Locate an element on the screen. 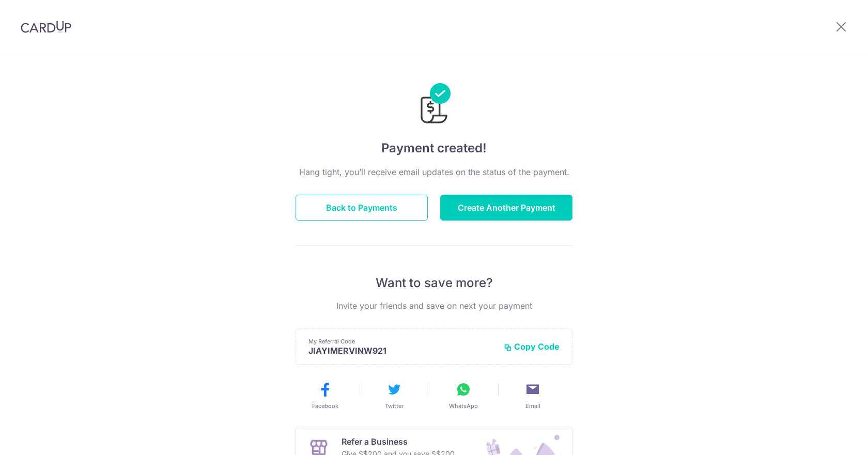 The height and width of the screenshot is (455, 868). span: Email is located at coordinates (533, 406).